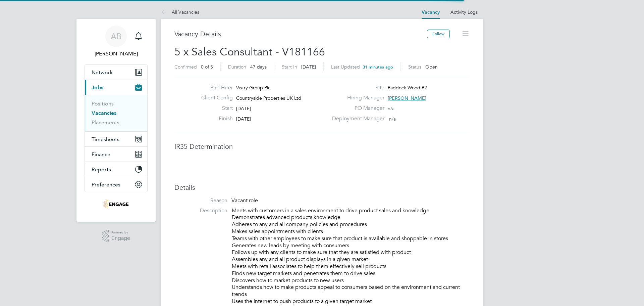 Image resolution: width=644 pixels, height=306 pixels. What do you see at coordinates (121, 233) in the screenshot?
I see `span: Powered by` at bounding box center [121, 233].